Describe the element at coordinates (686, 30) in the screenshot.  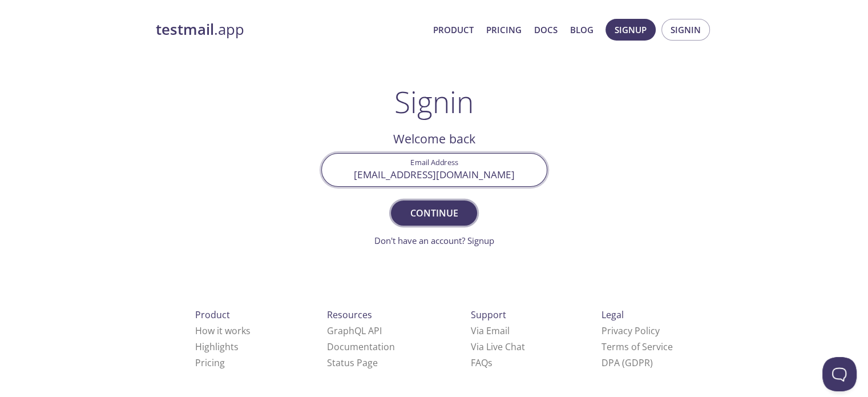
I see `span: Signin` at that location.